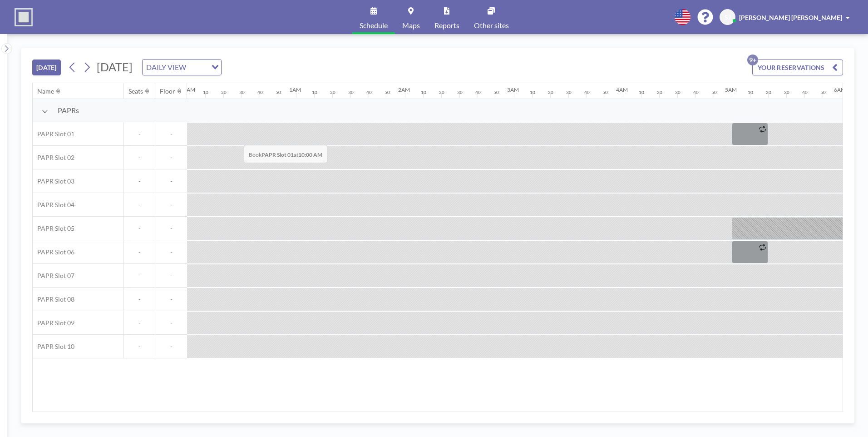 This screenshot has height=437, width=868. Describe the element at coordinates (54, 252) in the screenshot. I see `span: PAPR Slot 06` at that location.